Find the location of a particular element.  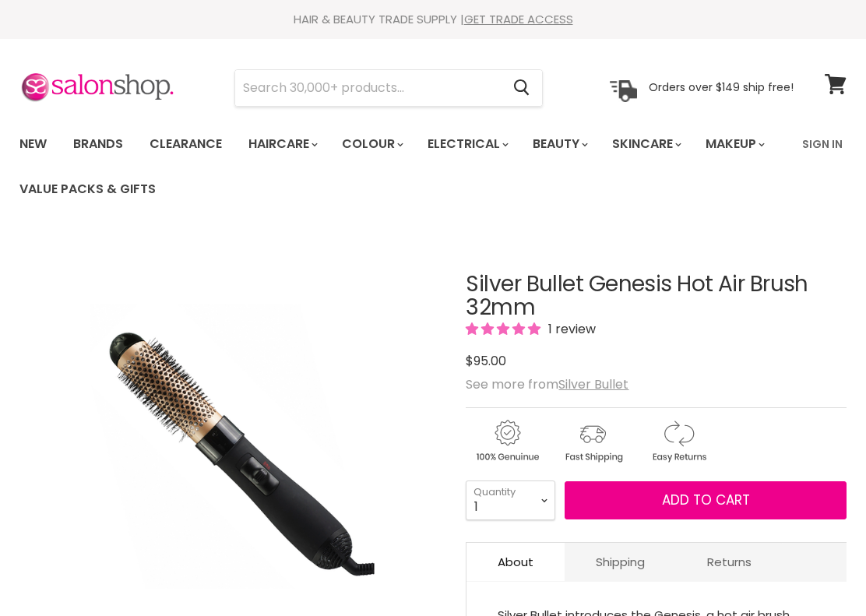

button: Search is located at coordinates (521, 88).